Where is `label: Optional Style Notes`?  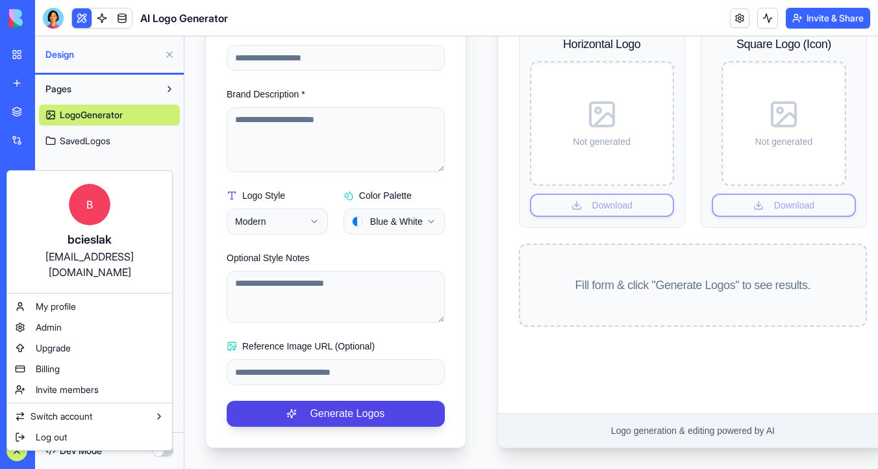 label: Optional Style Notes is located at coordinates (84, 221).